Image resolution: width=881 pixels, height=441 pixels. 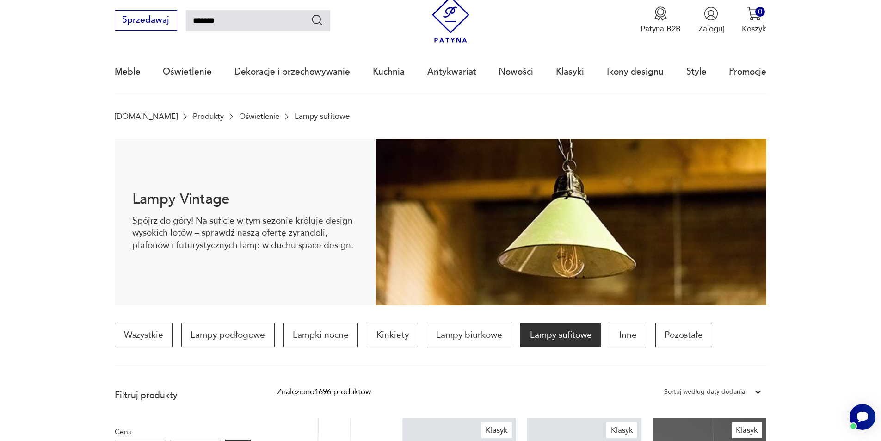 I want to click on img: Ikona medalu, so click(x=660, y=13).